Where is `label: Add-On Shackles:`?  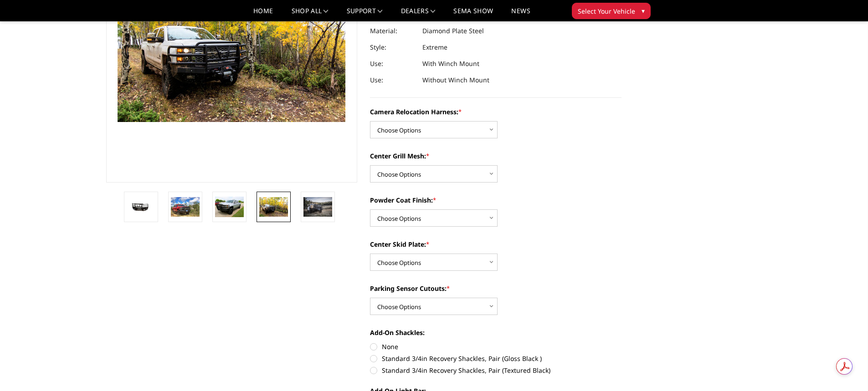 label: Add-On Shackles: is located at coordinates (496, 333).